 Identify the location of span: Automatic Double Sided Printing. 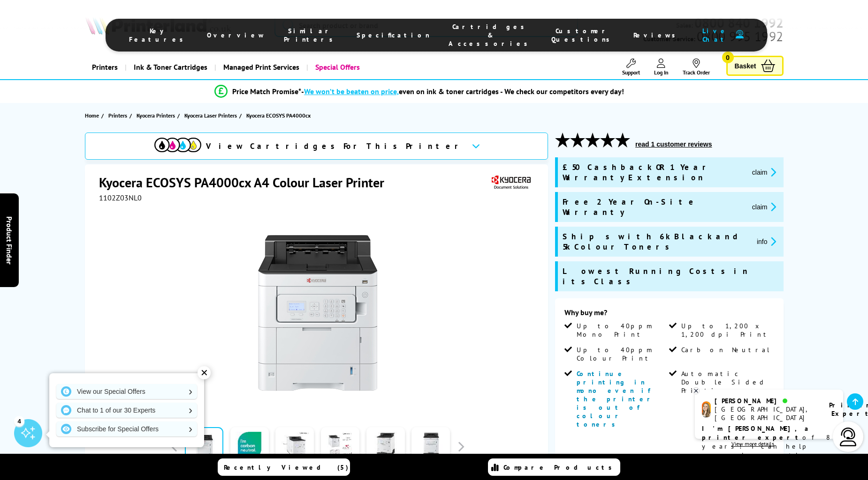
(726, 382).